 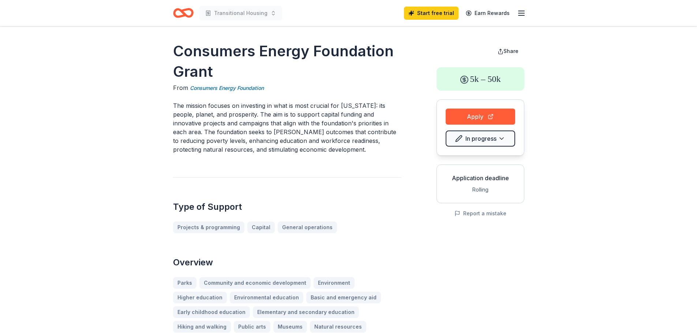 I want to click on h1: Consumers Energy Foundation Grant, so click(x=287, y=61).